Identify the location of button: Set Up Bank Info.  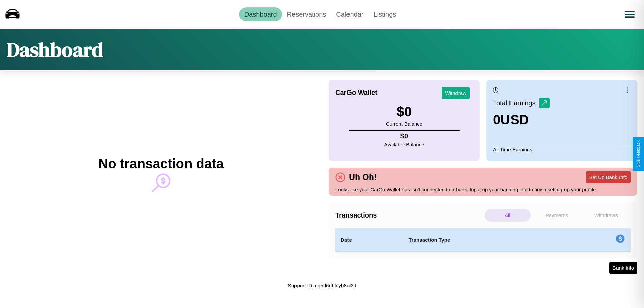
(608, 177).